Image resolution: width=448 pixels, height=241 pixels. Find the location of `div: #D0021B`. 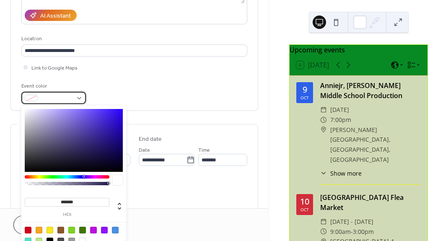

div: #D0021B is located at coordinates (28, 230).